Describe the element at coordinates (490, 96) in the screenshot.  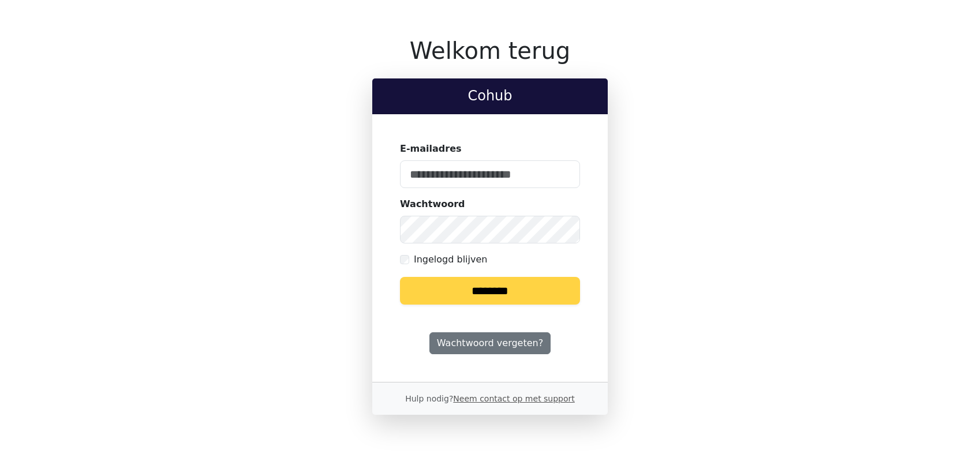
I see `h2: Cohub` at that location.